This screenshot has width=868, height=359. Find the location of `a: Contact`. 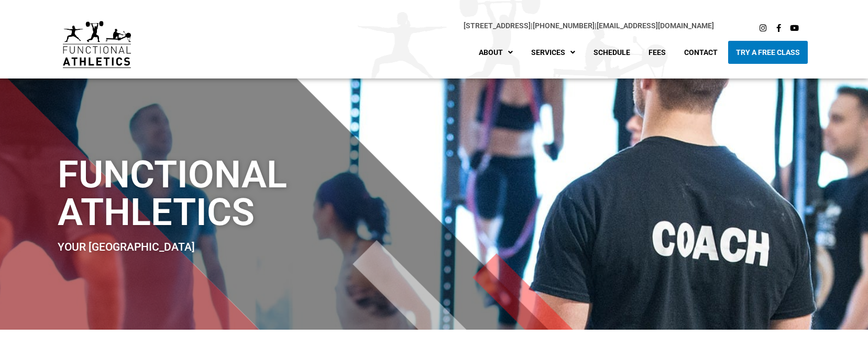

a: Contact is located at coordinates (701, 52).